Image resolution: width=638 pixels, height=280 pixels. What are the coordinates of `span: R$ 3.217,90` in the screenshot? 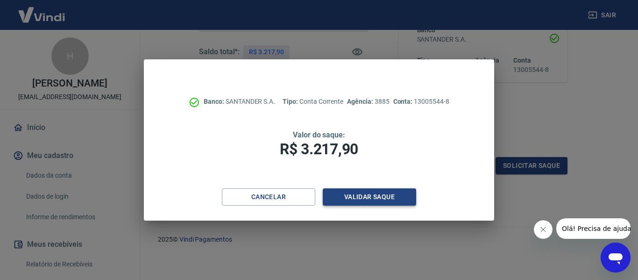 It's located at (319, 149).